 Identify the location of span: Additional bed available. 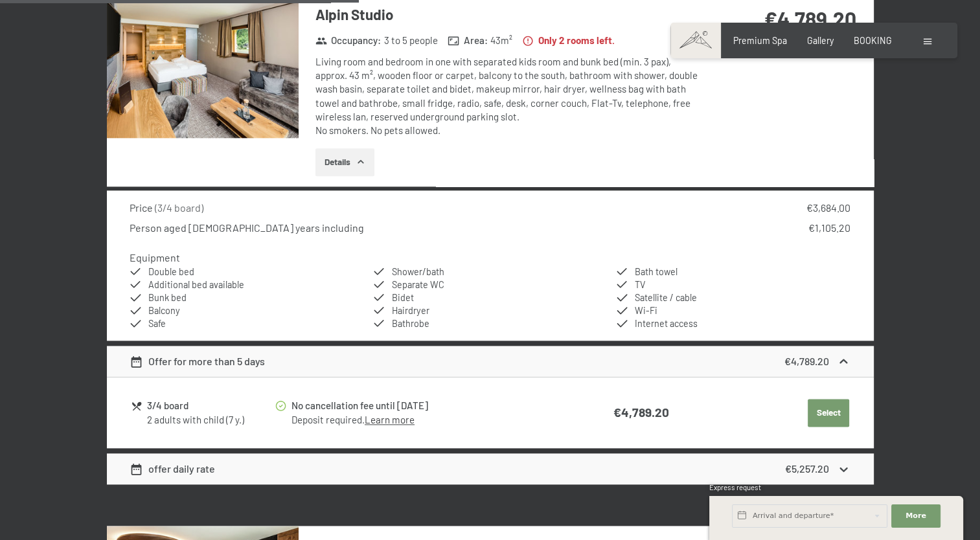
(196, 284).